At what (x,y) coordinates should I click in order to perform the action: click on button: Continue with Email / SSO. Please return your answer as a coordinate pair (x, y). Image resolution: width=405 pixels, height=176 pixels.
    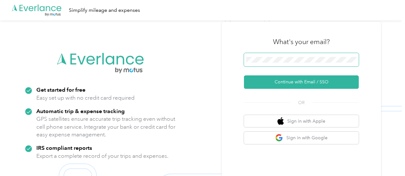
    Looking at the image, I should click on (302, 82).